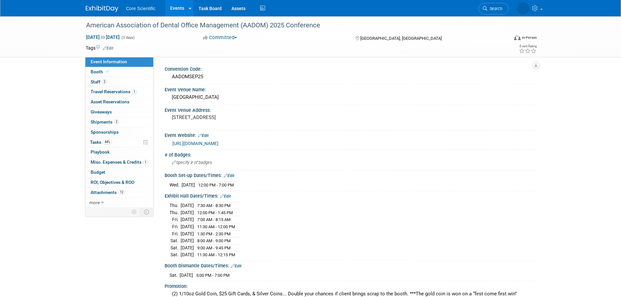  Describe the element at coordinates (119, 92) in the screenshot. I see `a: Travel Reservations1` at that location.